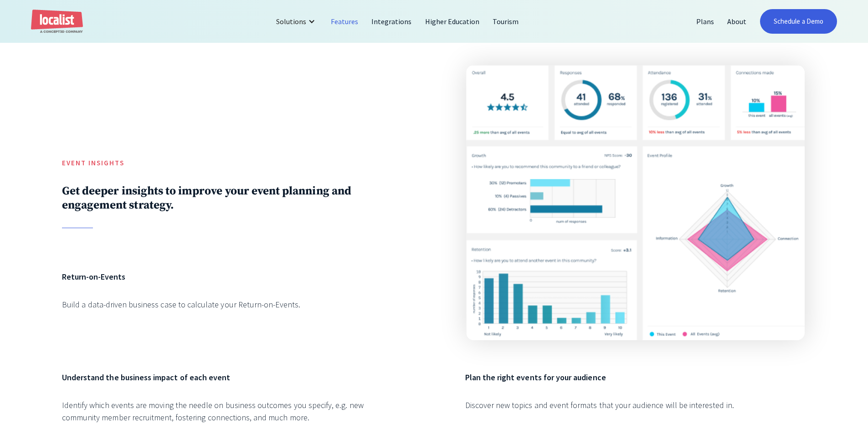 The height and width of the screenshot is (434, 868). Describe the element at coordinates (635, 405) in the screenshot. I see `div: Discover new topics and event formats that your audience will be interested in.` at that location.